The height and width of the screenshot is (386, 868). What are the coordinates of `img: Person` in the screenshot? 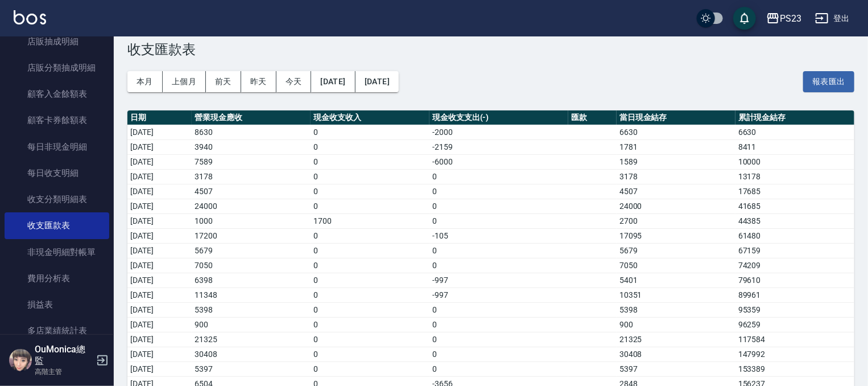 It's located at (20, 360).